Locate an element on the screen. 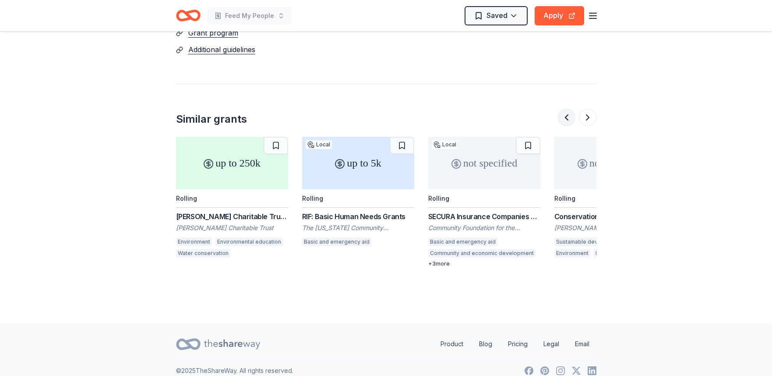 Image resolution: width=772 pixels, height=376 pixels. a: Legal is located at coordinates (551, 344).